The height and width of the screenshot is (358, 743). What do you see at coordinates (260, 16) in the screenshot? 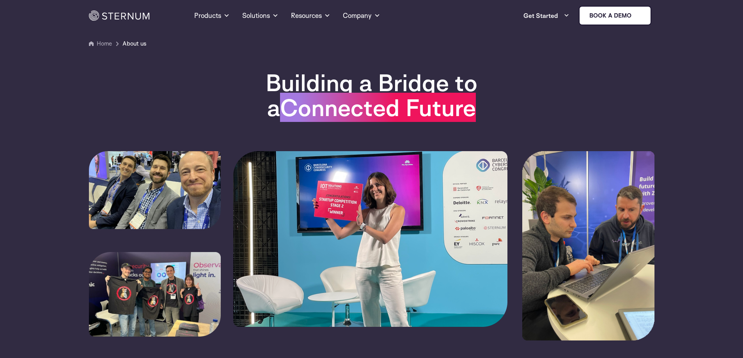
I see `a: Solutions` at bounding box center [260, 16].